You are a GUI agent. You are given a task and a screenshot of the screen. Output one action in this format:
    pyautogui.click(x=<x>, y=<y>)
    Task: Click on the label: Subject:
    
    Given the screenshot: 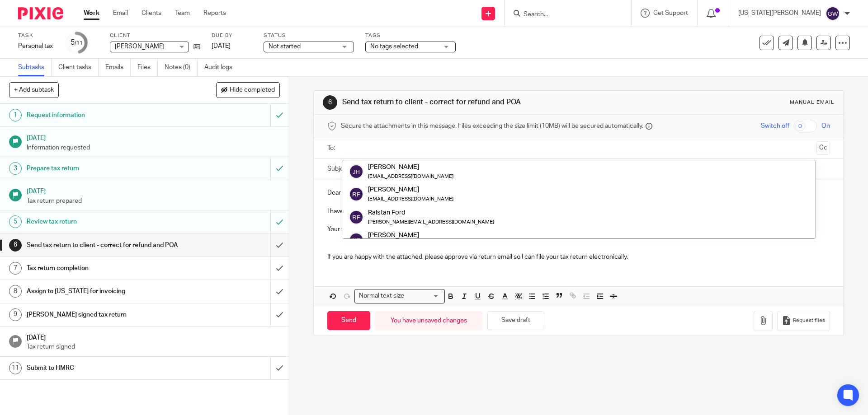 What is the action you would take?
    pyautogui.click(x=339, y=169)
    